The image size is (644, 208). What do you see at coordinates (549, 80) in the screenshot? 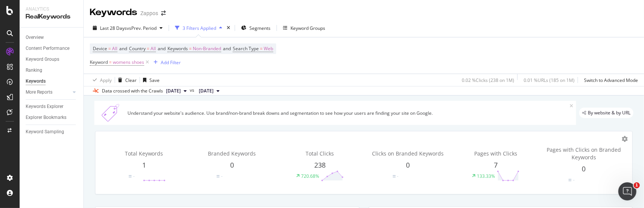
I see `div: 0.01 % URLs ( 185 on 1M )` at bounding box center [549, 80].